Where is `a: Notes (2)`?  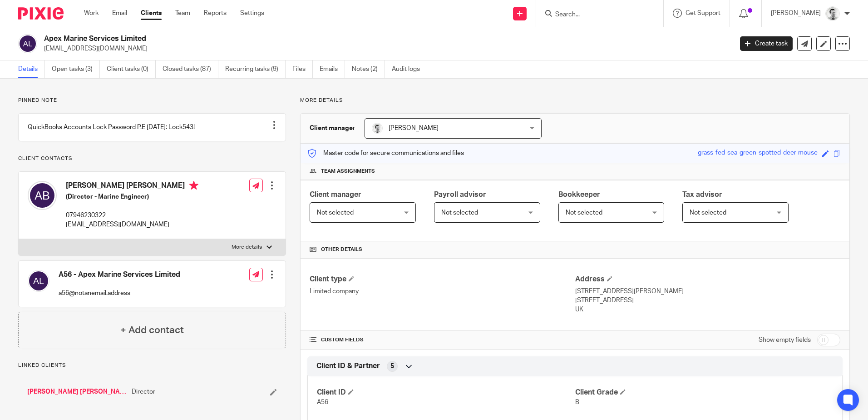
a: Notes (2) is located at coordinates (368, 69).